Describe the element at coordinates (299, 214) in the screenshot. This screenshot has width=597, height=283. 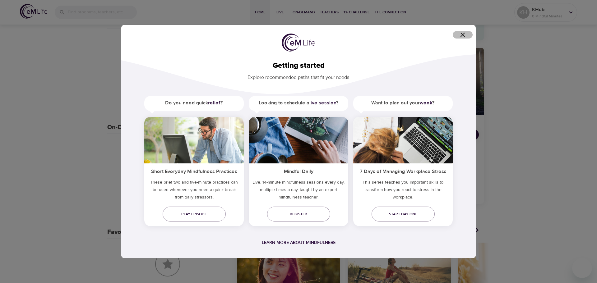
I see `span: Register` at that location.